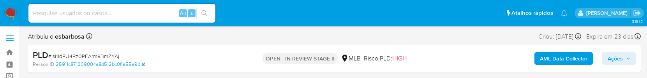 The image size is (647, 78). What do you see at coordinates (43, 64) in the screenshot?
I see `b: Person ID` at bounding box center [43, 64].